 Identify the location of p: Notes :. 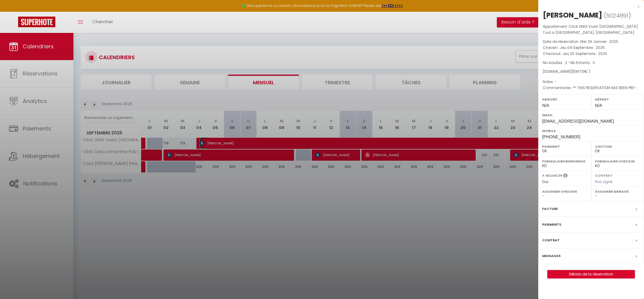
(591, 82).